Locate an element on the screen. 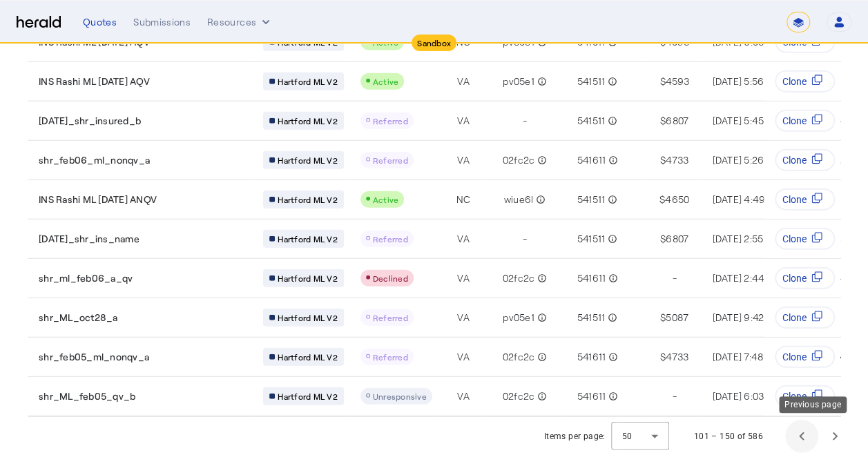 The height and width of the screenshot is (455, 868). div: Previous page is located at coordinates (813, 405).